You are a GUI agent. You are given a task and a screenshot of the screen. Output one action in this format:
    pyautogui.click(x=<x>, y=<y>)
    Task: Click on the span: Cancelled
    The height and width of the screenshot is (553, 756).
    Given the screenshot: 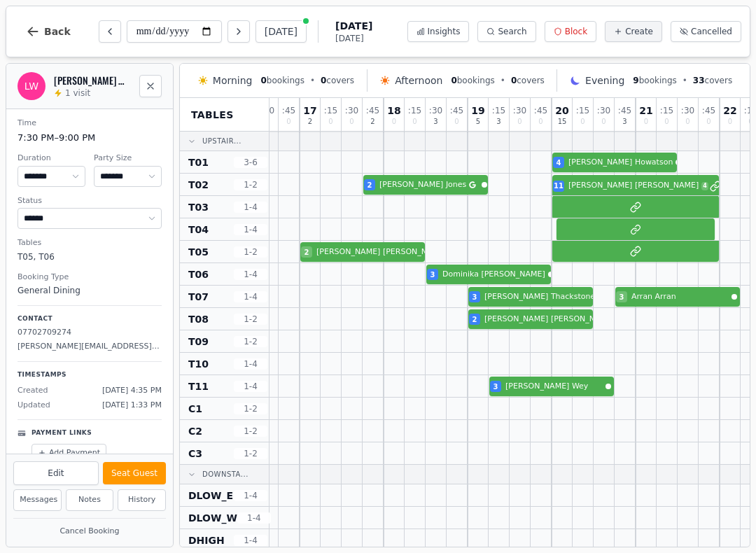 What is the action you would take?
    pyautogui.click(x=711, y=32)
    